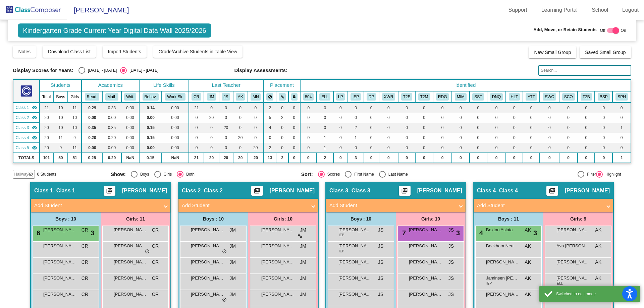 The height and width of the screenshot is (308, 644). Describe the element at coordinates (424, 97) in the screenshot. I see `th: Tier 2A Math` at that location.